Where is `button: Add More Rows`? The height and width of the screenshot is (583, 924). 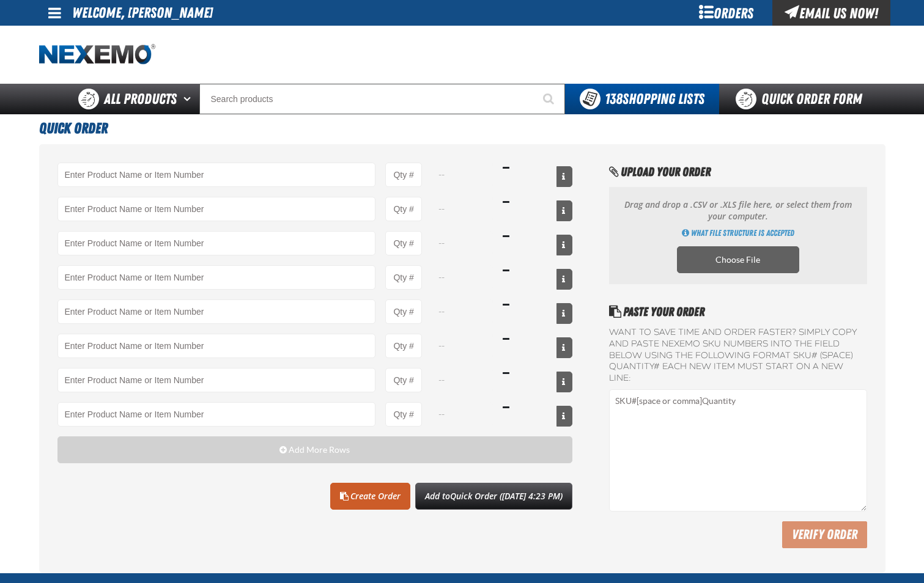
button: Add More Rows is located at coordinates (315, 450).